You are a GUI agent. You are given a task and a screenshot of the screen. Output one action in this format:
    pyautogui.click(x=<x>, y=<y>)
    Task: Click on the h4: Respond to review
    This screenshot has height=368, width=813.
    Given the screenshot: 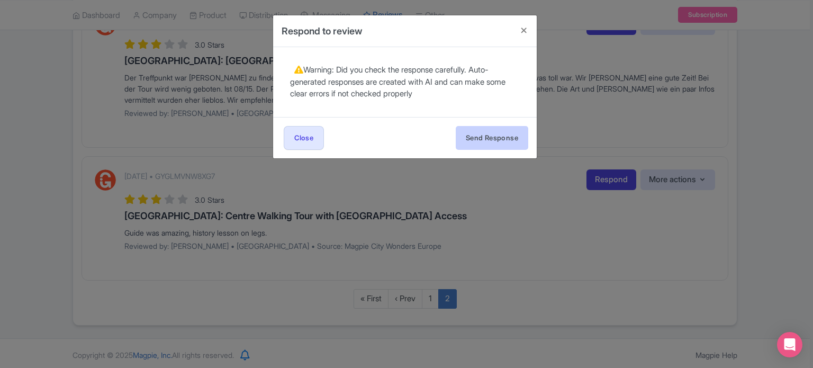 What is the action you would take?
    pyautogui.click(x=322, y=31)
    